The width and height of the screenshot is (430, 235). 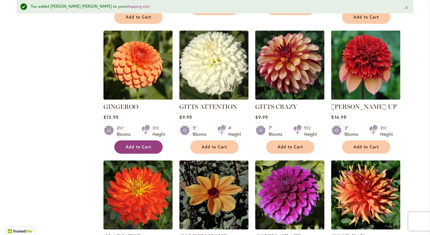 I want to click on a: GITTY UP, so click(x=365, y=98).